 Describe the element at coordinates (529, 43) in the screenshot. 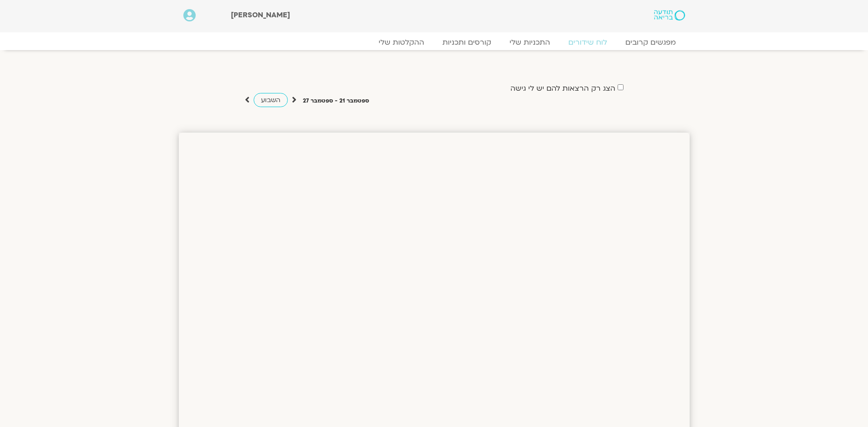

I see `a: התכניות שלי` at that location.